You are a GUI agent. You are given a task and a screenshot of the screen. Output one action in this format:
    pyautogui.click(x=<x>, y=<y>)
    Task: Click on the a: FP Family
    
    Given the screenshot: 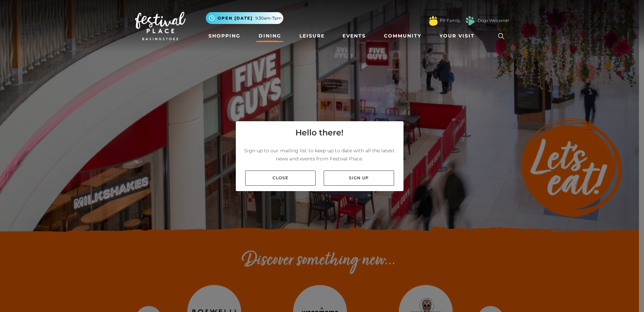 What is the action you would take?
    pyautogui.click(x=450, y=20)
    